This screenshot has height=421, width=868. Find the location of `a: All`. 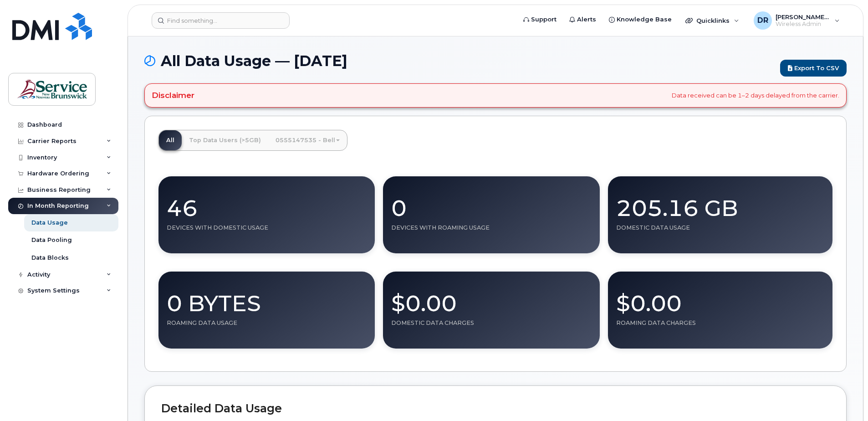

a: All is located at coordinates (170, 140).